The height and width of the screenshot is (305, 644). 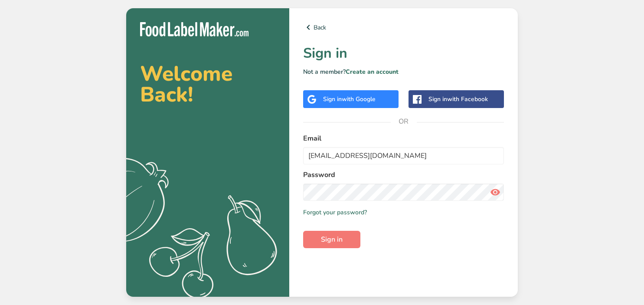 What do you see at coordinates (359, 99) in the screenshot?
I see `span: with Google` at bounding box center [359, 99].